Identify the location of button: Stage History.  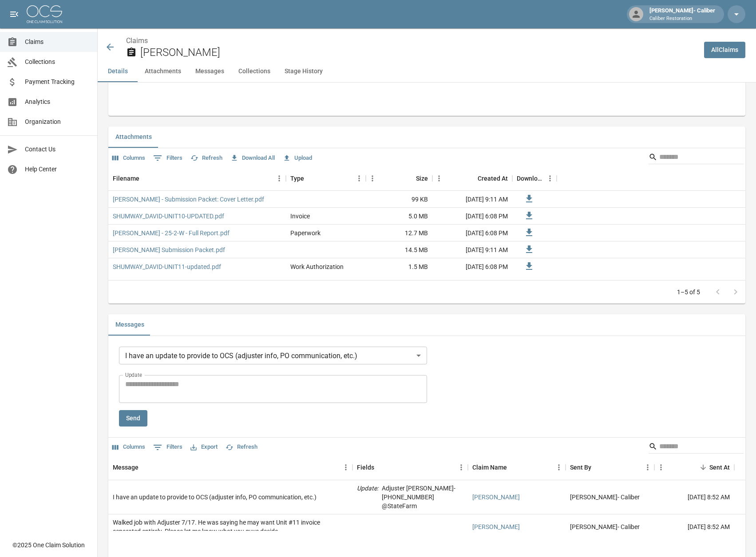
(304, 72).